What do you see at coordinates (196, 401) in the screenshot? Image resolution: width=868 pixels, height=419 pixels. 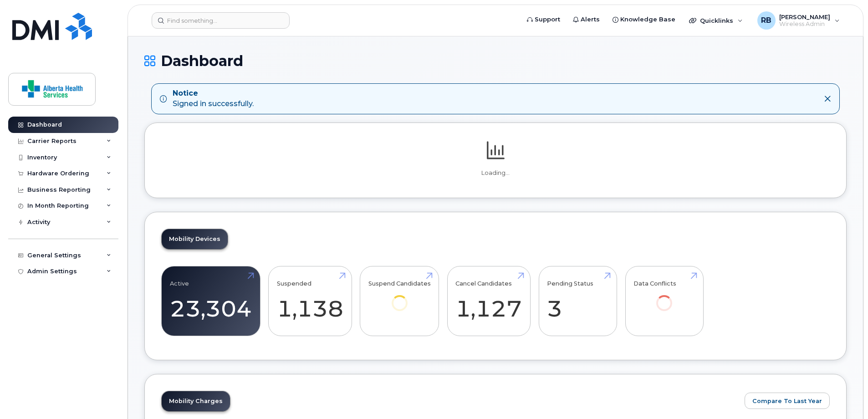 I see `a: Mobility Charges` at bounding box center [196, 401].